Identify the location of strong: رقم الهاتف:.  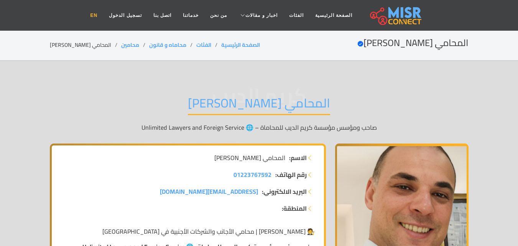
(291, 174).